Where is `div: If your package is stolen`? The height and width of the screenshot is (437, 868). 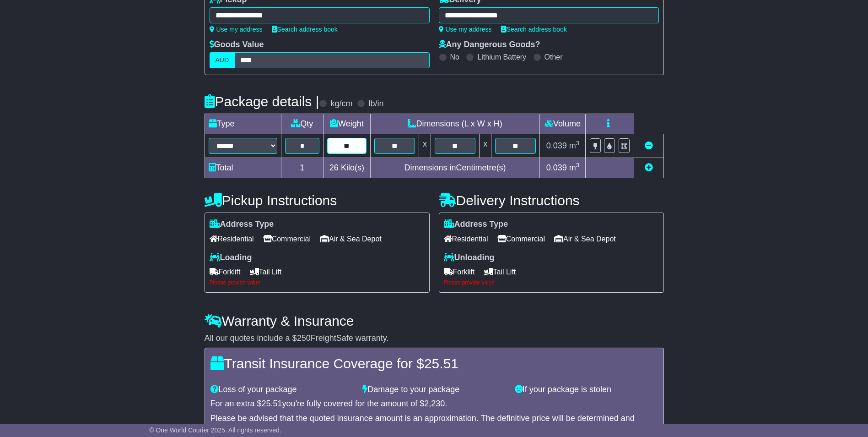 div: If your package is stolen is located at coordinates (586, 390).